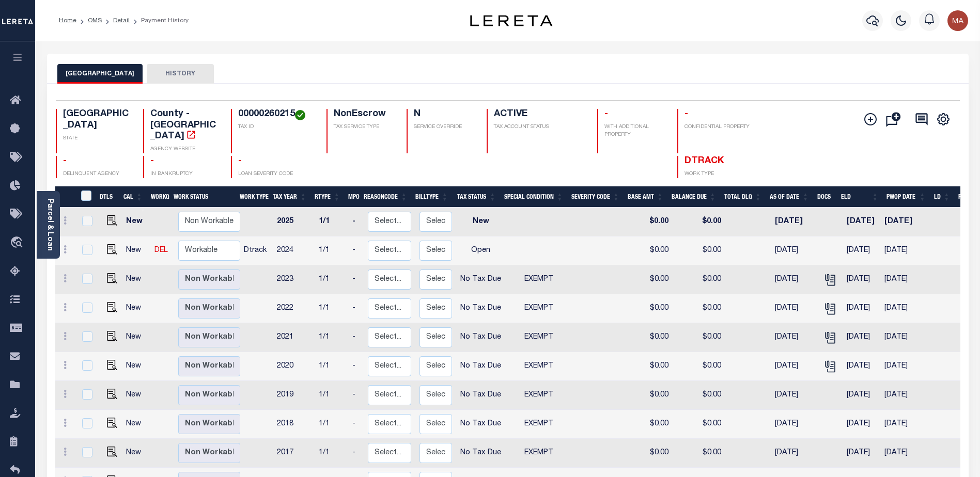 This screenshot has height=477, width=980. Describe the element at coordinates (364, 115) in the screenshot. I see `h4: NonEscrow` at that location.